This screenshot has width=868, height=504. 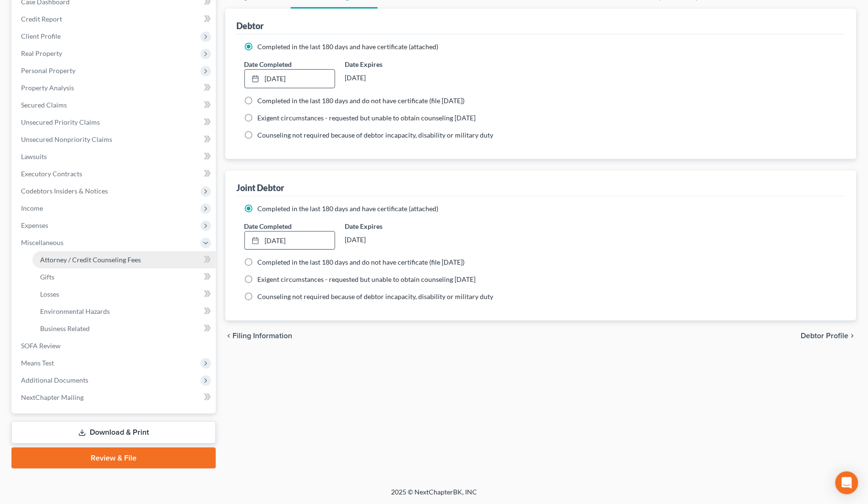 I want to click on span: Attorney / Credit Counseling Fees, so click(x=90, y=259).